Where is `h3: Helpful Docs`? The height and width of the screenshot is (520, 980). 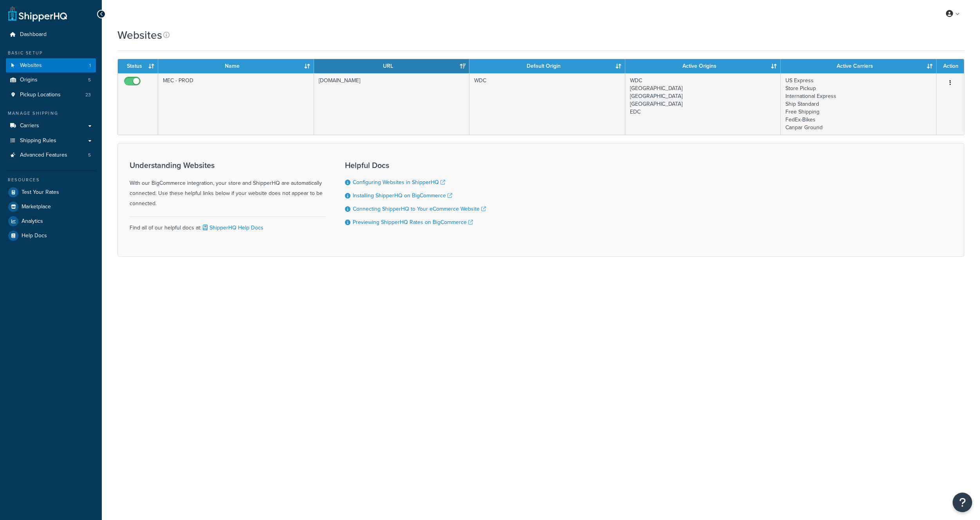 h3: Helpful Docs is located at coordinates (415, 166).